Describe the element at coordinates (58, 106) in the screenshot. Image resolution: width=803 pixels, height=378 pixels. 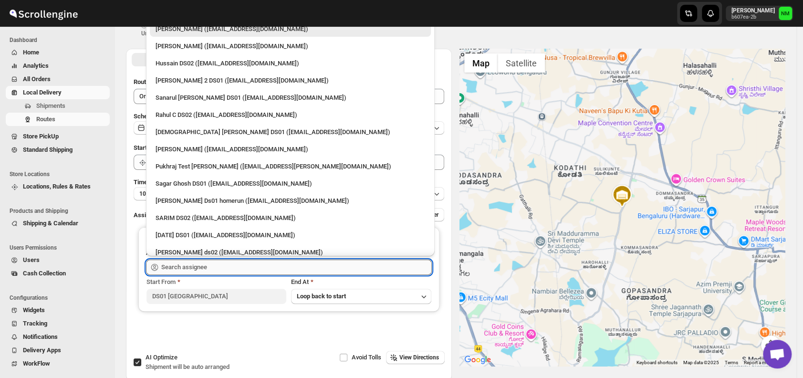
I see `button: Shipments` at that location.